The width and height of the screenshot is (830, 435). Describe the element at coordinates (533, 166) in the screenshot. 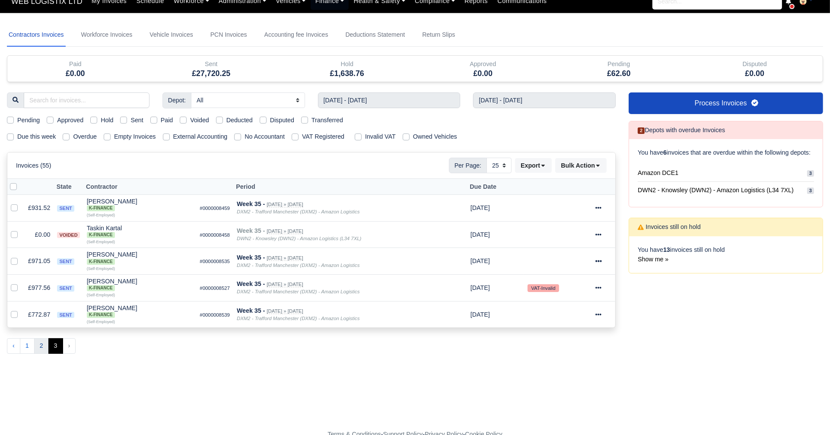

I see `button: Export` at that location.